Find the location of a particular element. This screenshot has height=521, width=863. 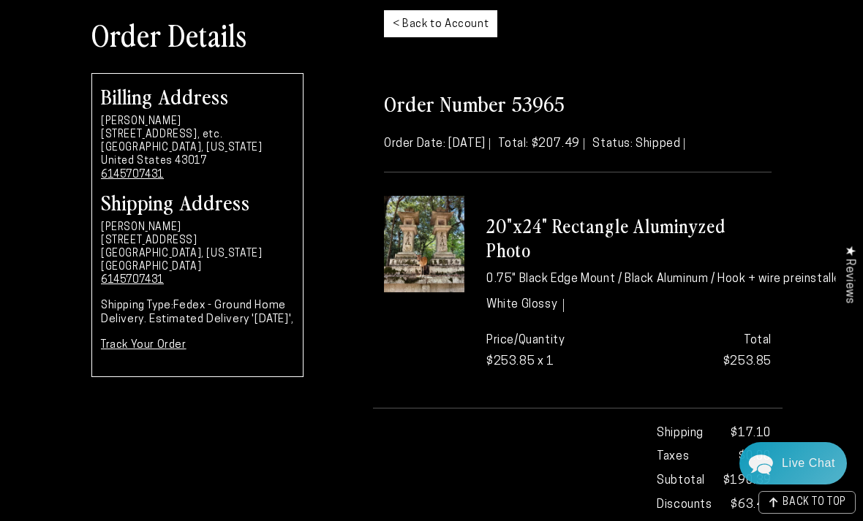

span: $190.39 is located at coordinates (747, 481).